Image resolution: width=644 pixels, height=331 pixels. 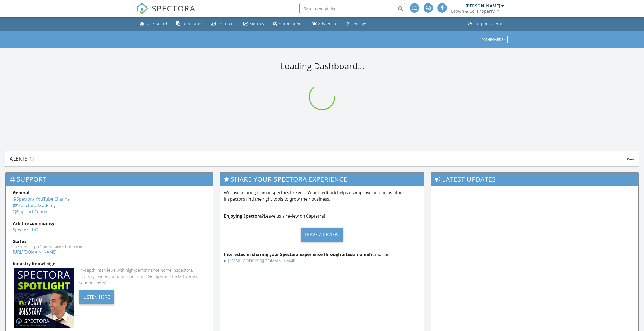 What do you see at coordinates (327, 23) in the screenshot?
I see `div: Advanced` at bounding box center [327, 23].